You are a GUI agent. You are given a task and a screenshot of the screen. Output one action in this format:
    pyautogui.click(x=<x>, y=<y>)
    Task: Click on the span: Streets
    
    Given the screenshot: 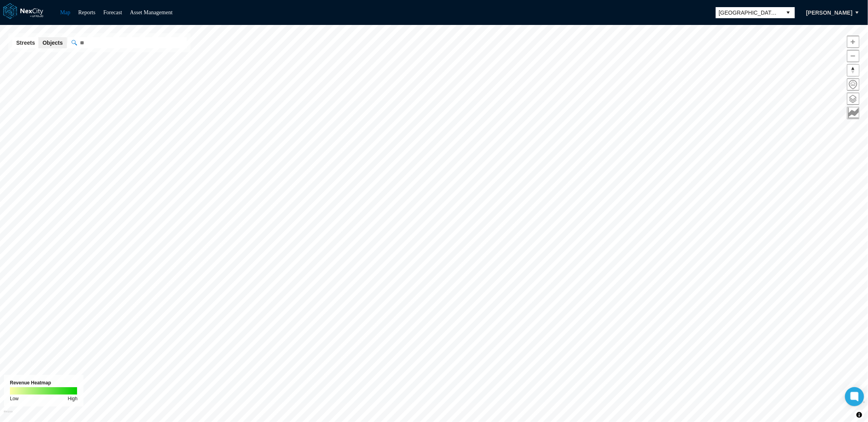 What is the action you would take?
    pyautogui.click(x=25, y=43)
    